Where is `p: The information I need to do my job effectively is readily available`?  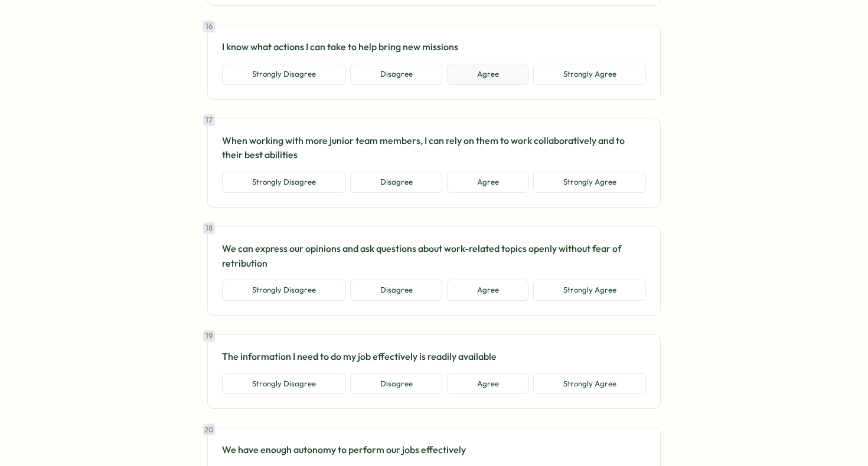
p: The information I need to do my job effectively is readily available is located at coordinates (434, 357).